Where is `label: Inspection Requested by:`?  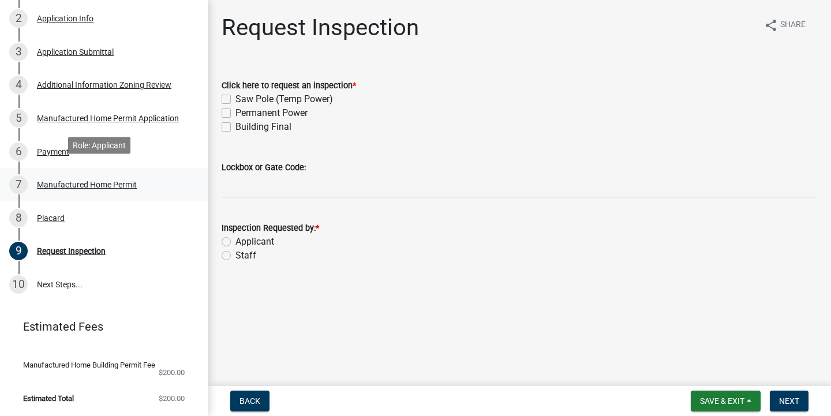 label: Inspection Requested by: is located at coordinates (270, 229).